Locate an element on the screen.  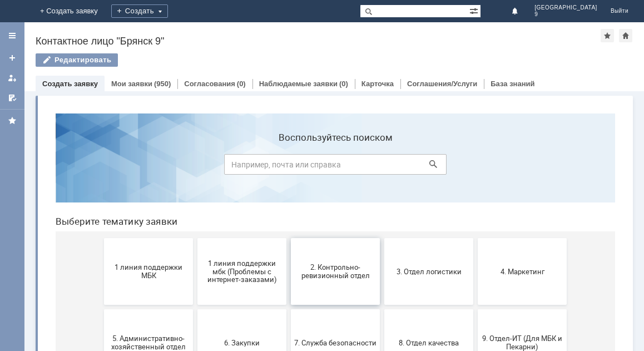
button: 7. Служба безопасности is located at coordinates (289, 238).